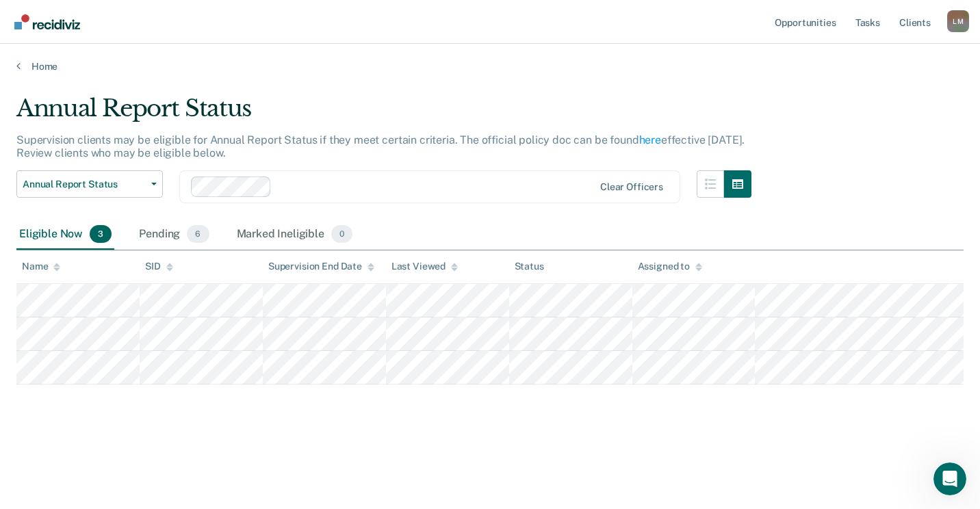  What do you see at coordinates (530, 267) in the screenshot?
I see `div: Status` at bounding box center [530, 267].